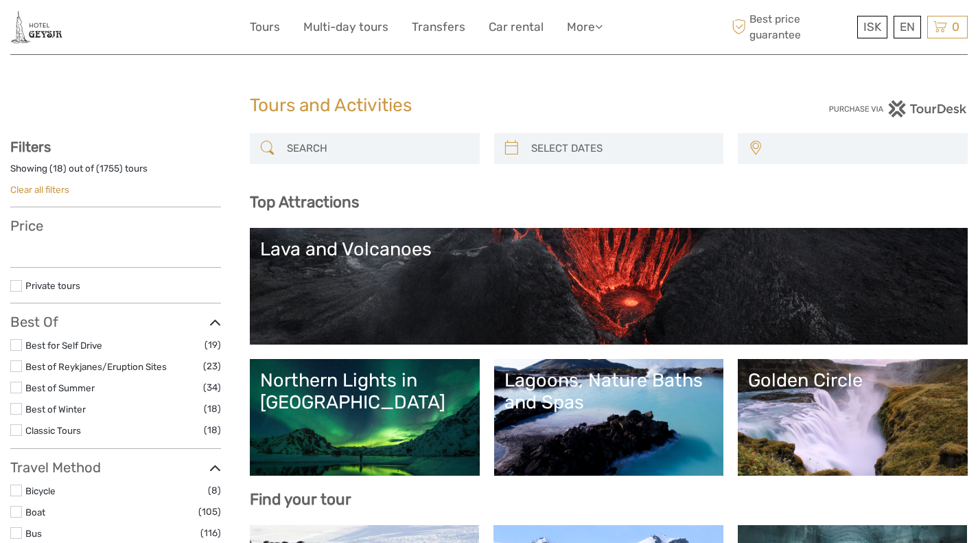 This screenshot has width=978, height=543. I want to click on a: Best of Summer, so click(60, 388).